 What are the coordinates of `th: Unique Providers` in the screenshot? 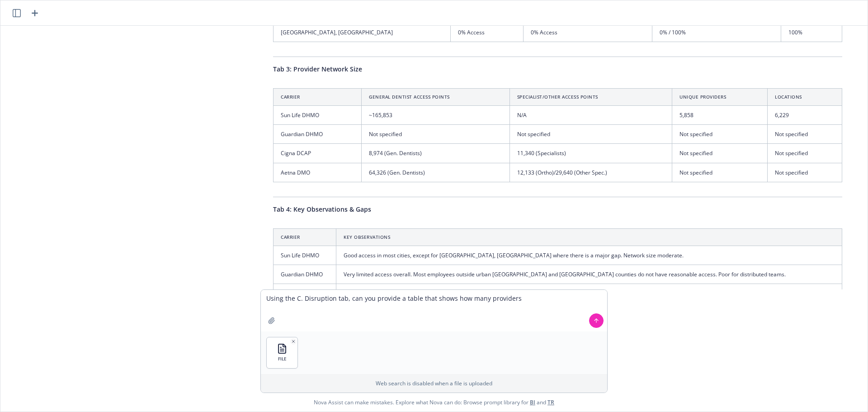 It's located at (720, 97).